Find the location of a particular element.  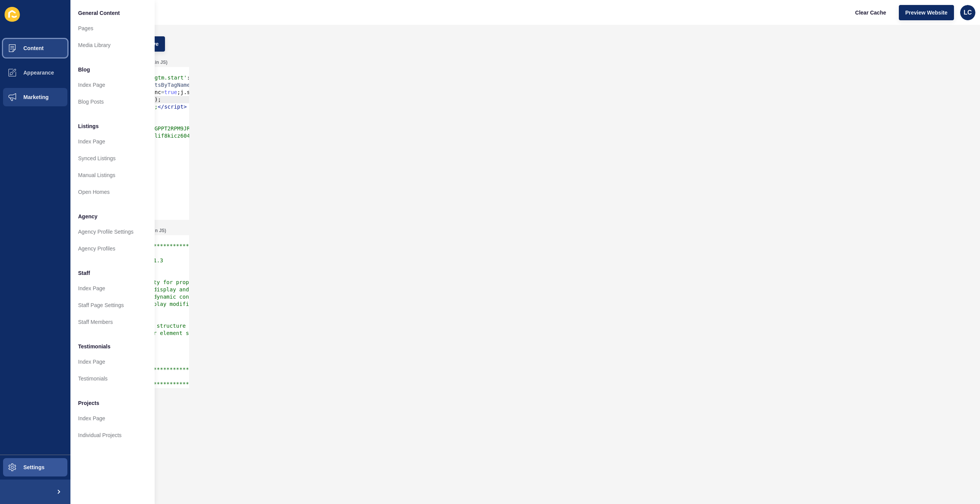

a: Staff Members is located at coordinates (112, 322).